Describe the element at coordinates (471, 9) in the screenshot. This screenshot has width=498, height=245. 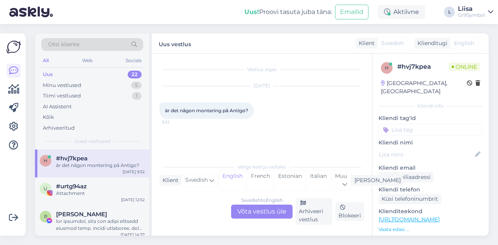
I see `div: Liisa` at that location.